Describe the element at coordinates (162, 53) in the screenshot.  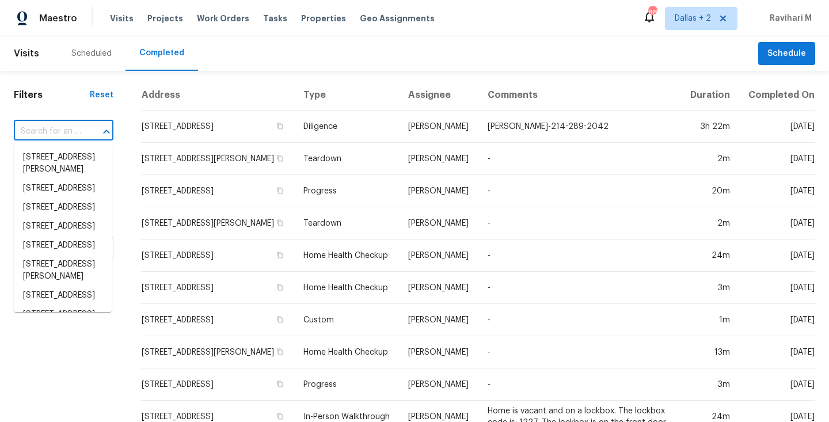
I see `div: Completed` at that location.